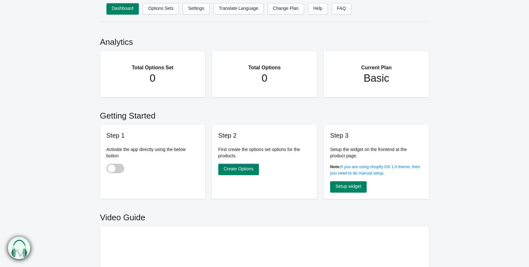 The image size is (529, 267). What do you see at coordinates (19, 247) in the screenshot?
I see `img: bxm.png` at bounding box center [19, 247].